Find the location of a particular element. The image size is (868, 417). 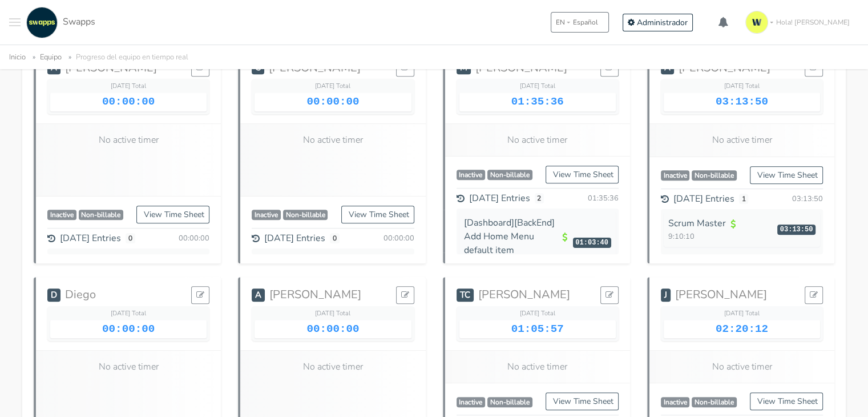

span: 01:03:40 is located at coordinates (592, 243).